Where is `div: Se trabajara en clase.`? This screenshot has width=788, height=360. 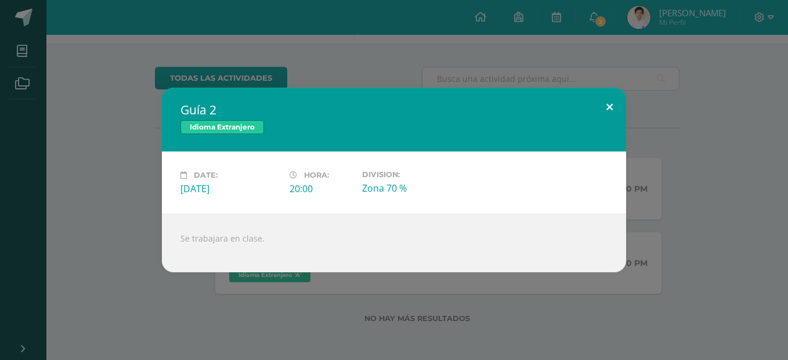
div: Se trabajara en clase. is located at coordinates (394, 243).